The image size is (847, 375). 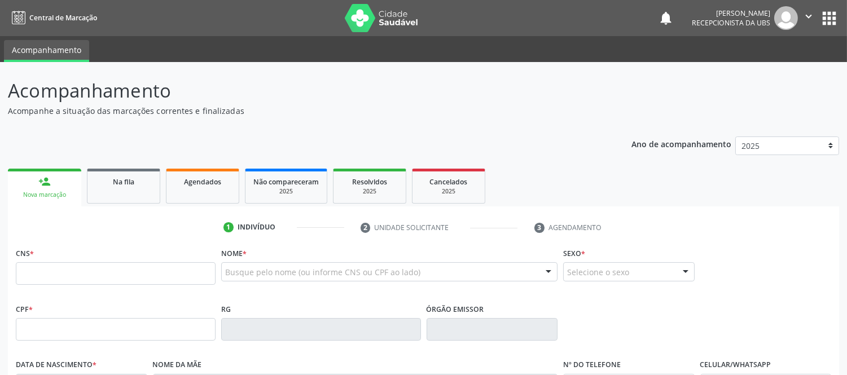 I want to click on span: Agendados, so click(x=203, y=182).